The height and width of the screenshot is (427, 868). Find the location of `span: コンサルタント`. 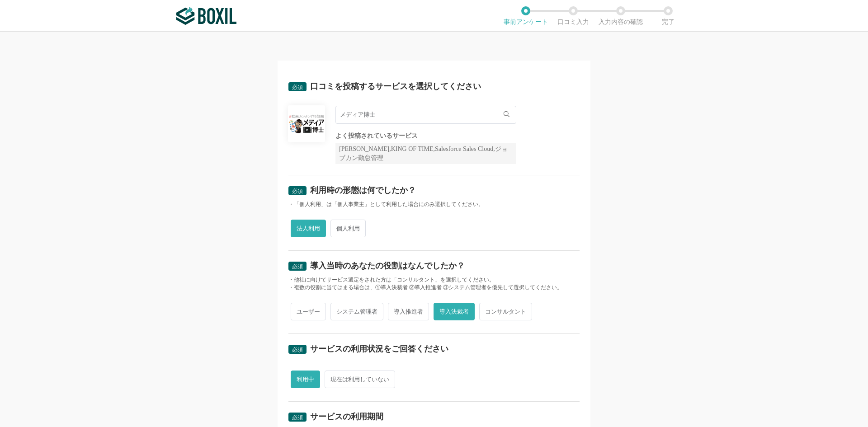

span: コンサルタント is located at coordinates (505, 312).